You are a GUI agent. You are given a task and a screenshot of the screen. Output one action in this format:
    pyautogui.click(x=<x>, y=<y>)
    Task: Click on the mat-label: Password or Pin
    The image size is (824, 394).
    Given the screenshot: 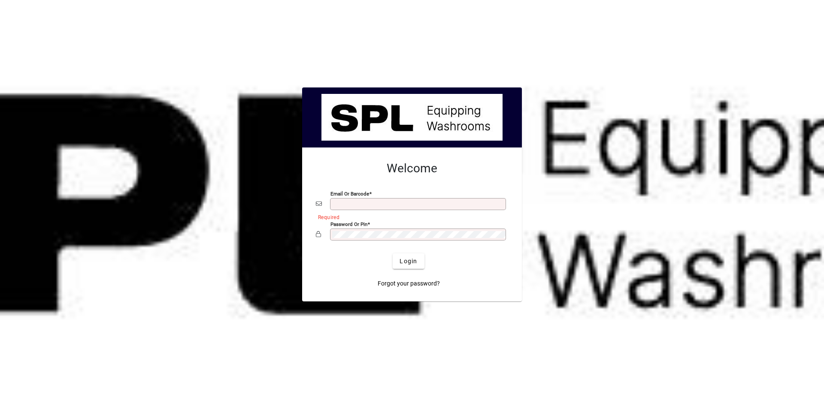 What is the action you would take?
    pyautogui.click(x=349, y=224)
    